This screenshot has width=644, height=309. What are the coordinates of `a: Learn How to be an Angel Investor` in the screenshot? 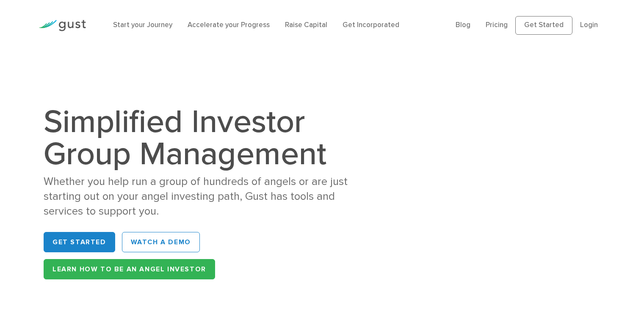 It's located at (129, 269).